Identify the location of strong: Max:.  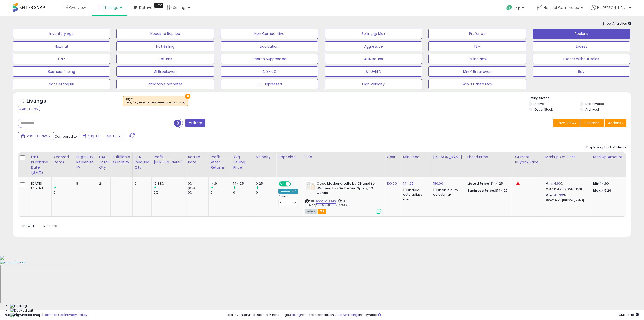
(597, 191).